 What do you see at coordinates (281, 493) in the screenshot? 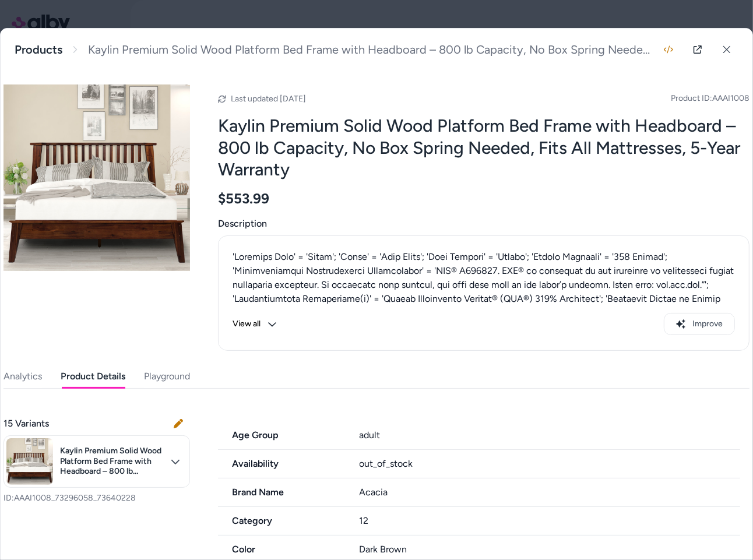
I see `span: Brand Name` at bounding box center [281, 493].